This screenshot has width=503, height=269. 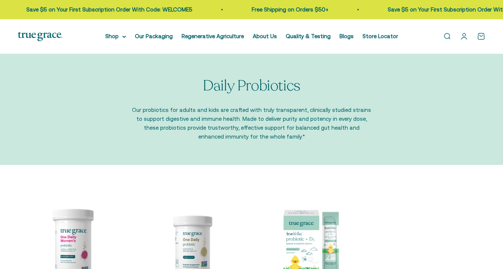 What do you see at coordinates (252, 123) in the screenshot?
I see `p: Our probiotics for adults and kids are crafted with truly transparent, clinically studied strains...` at bounding box center [252, 123].